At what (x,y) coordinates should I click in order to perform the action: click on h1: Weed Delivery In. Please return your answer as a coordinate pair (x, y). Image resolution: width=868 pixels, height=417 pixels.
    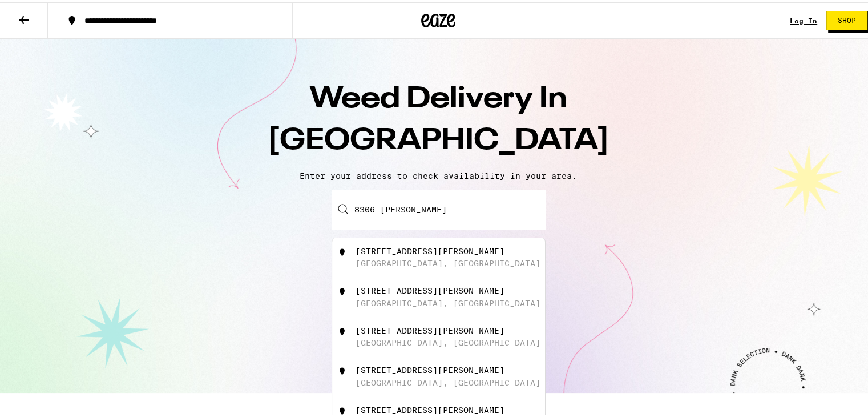
    Looking at the image, I should click on (438, 118).